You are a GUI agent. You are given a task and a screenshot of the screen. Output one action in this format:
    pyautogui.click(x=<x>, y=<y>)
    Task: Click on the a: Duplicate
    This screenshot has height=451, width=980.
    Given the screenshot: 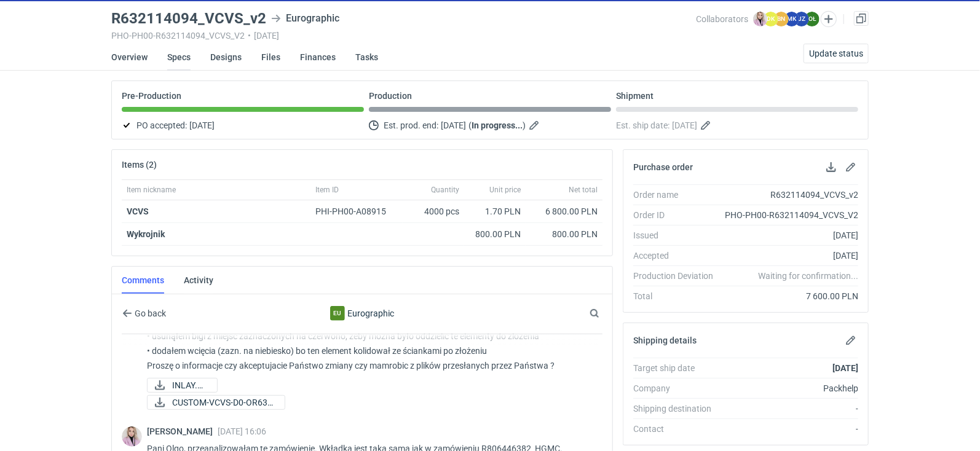 What is the action you would take?
    pyautogui.click(x=862, y=18)
    